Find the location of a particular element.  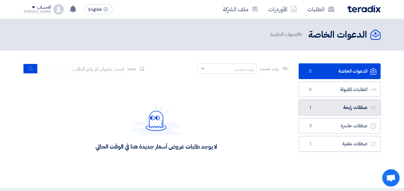

span: English is located at coordinates (95, 10).